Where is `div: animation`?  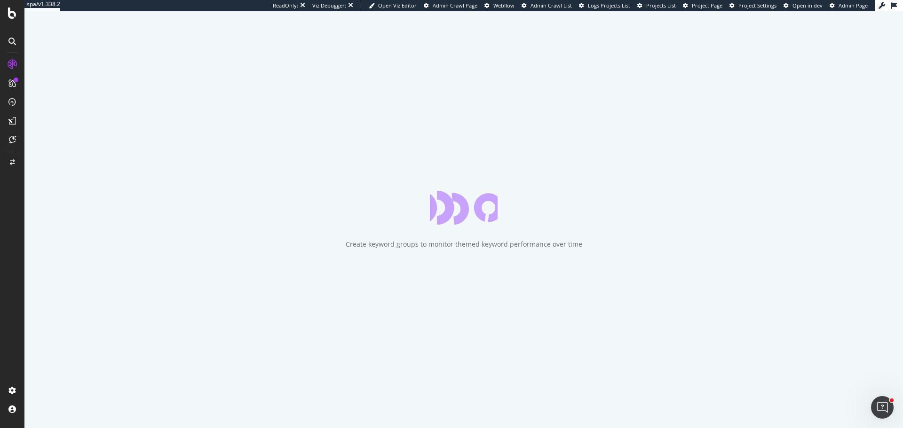 div: animation is located at coordinates (464, 208).